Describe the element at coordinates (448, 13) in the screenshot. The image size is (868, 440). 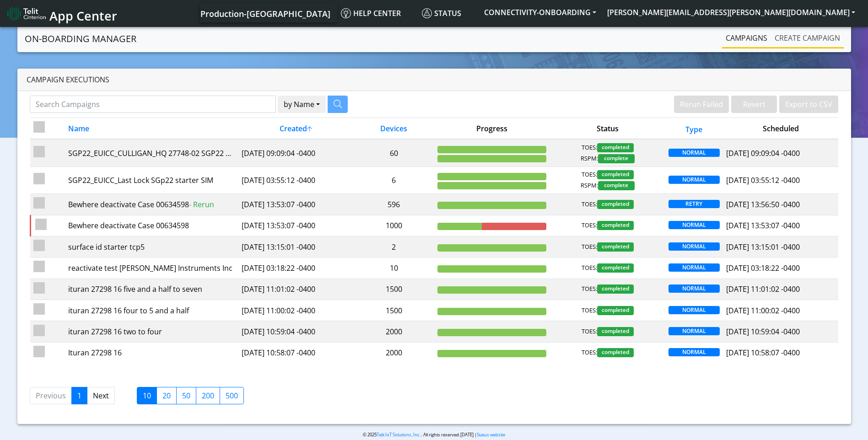
I see `a: Status` at that location.